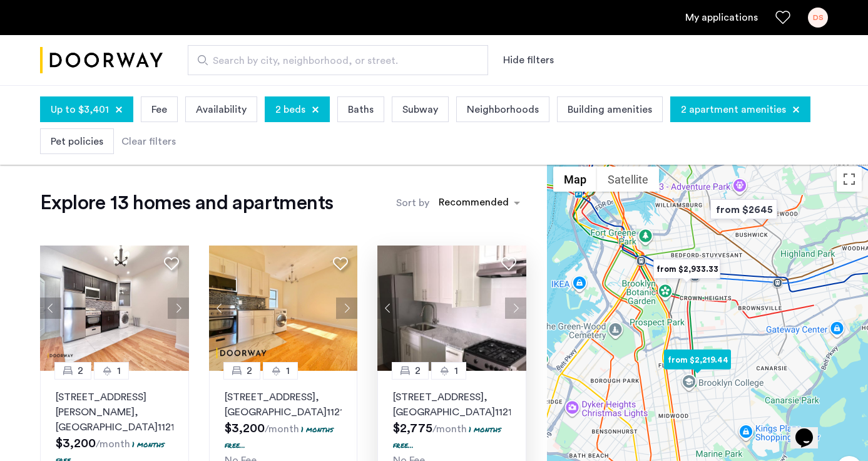 Image resolution: width=868 pixels, height=461 pixels. Describe the element at coordinates (284, 308) in the screenshot. I see `img: dc6efc1f-24ba-4395-9182-45437e21be9a_638882118271262523.jpeg` at that location.